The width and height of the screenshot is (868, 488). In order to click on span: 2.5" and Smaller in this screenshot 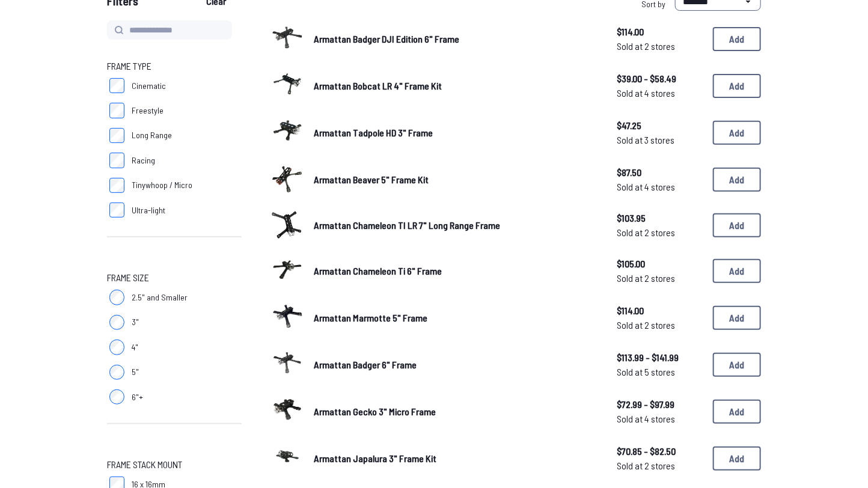, I will do `click(159, 297)`.